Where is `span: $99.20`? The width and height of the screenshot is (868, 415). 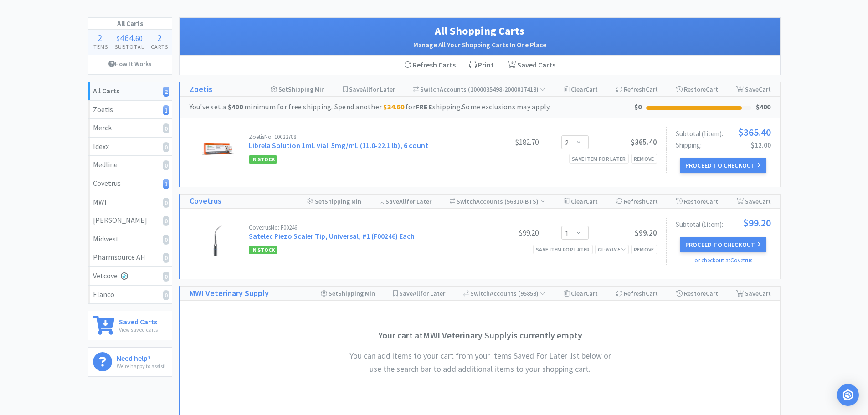 span: $99.20 is located at coordinates (757, 223).